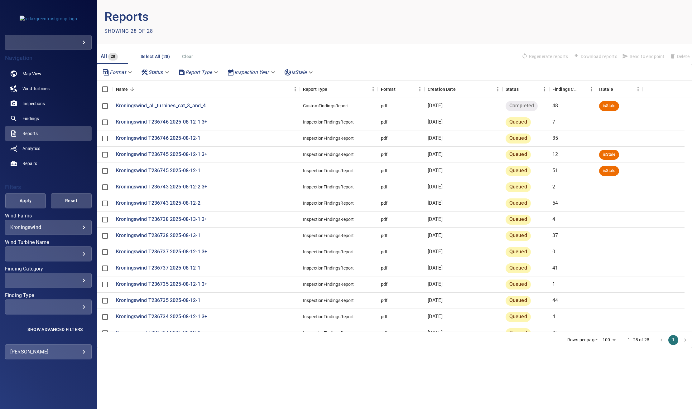  What do you see at coordinates (161, 219) in the screenshot?
I see `a: Kroningswind T236738 2025-08-13-1 3+` at bounding box center [161, 219].